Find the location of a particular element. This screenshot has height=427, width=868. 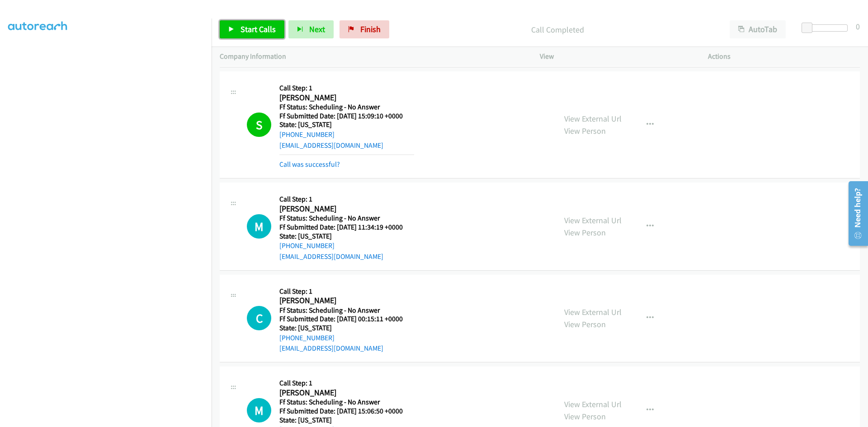

p: Call Completed is located at coordinates (558, 30).